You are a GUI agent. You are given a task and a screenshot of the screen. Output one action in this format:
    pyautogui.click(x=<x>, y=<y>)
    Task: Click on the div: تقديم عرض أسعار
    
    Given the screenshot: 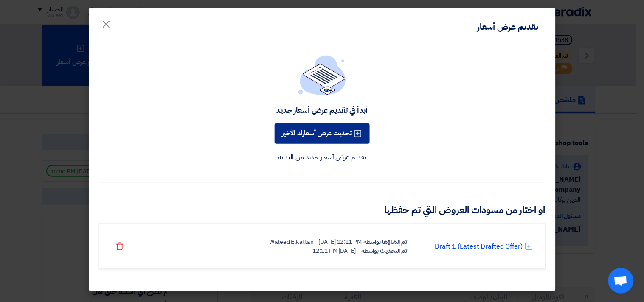 What is the action you would take?
    pyautogui.click(x=509, y=27)
    